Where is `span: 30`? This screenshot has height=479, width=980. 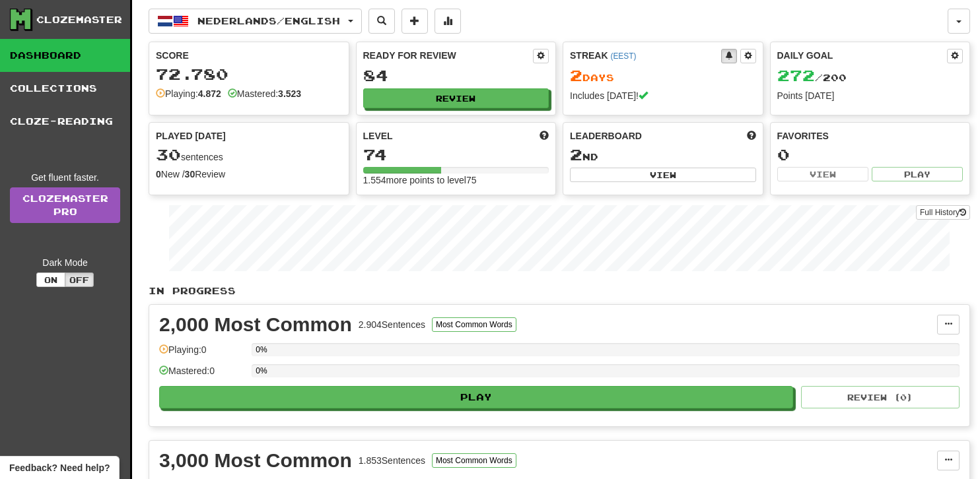
span: 30 is located at coordinates (168, 155).